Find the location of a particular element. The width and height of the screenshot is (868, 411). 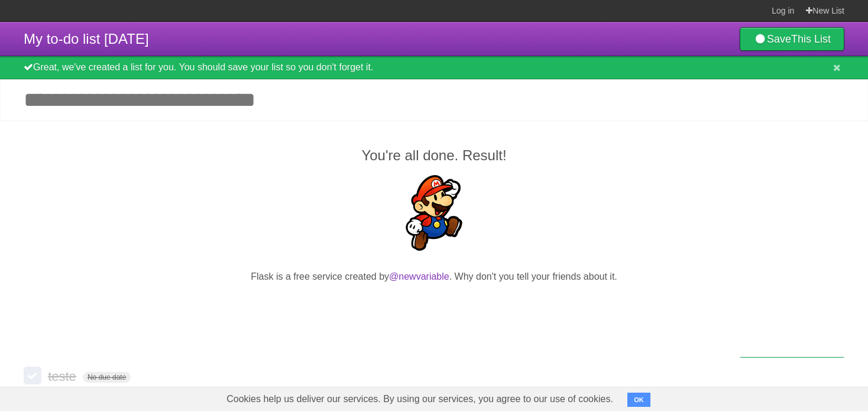

button: OK is located at coordinates (639, 400).